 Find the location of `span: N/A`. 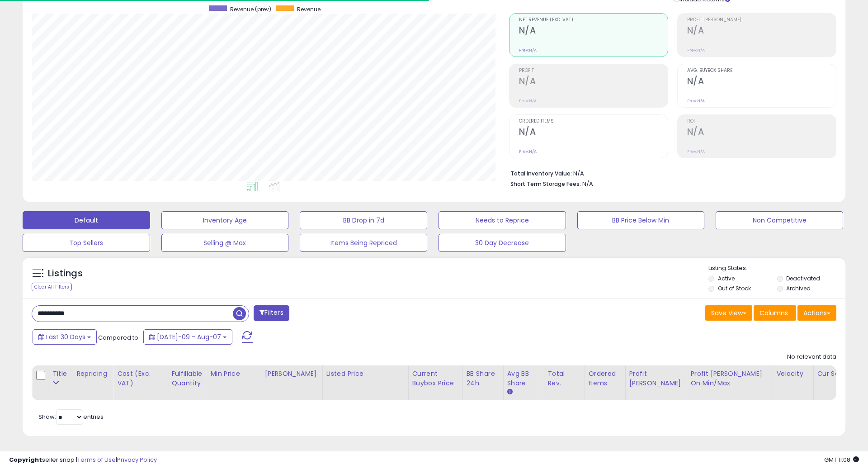

span: N/A is located at coordinates (588, 183).